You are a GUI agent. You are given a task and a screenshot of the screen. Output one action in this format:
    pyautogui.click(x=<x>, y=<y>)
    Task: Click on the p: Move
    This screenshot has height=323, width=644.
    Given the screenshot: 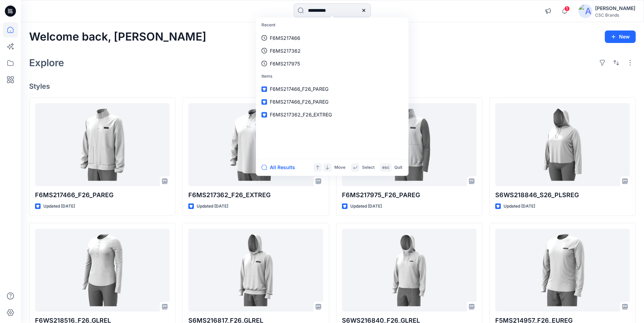 What is the action you would take?
    pyautogui.click(x=340, y=167)
    